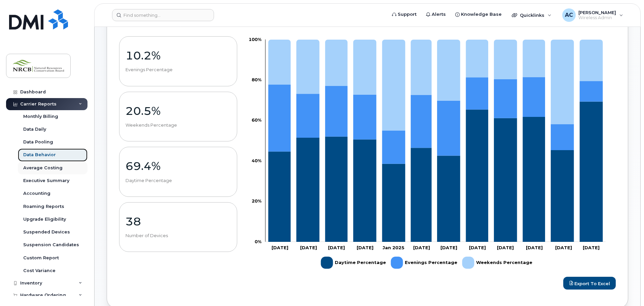  I want to click on tspan: 60%, so click(257, 120).